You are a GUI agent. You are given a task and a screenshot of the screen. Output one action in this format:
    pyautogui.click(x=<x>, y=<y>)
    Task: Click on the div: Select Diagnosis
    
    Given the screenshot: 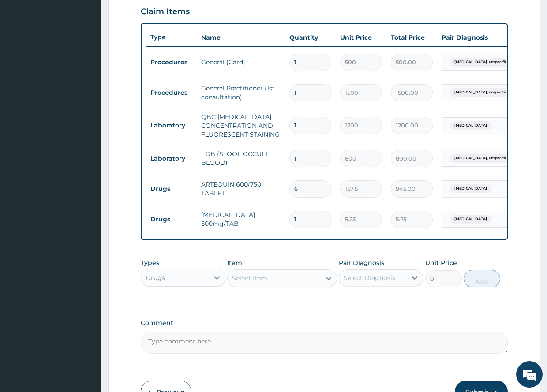 What is the action you would take?
    pyautogui.click(x=369, y=278)
    